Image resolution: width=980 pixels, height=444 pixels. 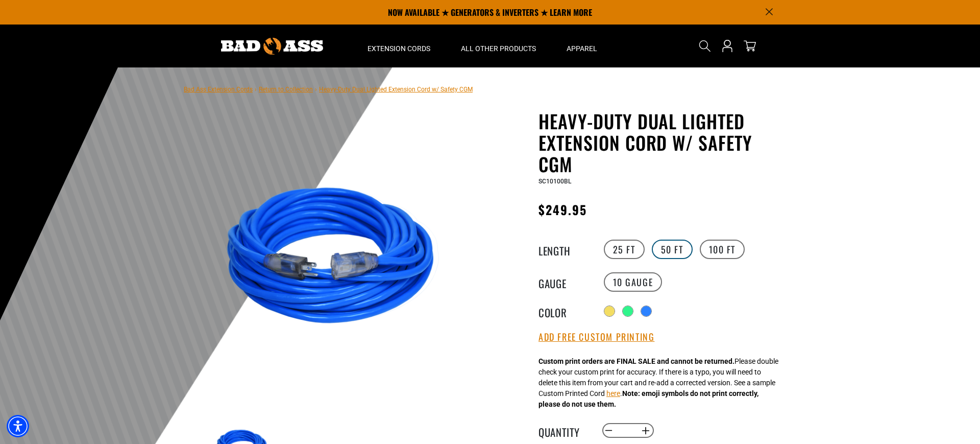 What do you see at coordinates (498, 46) in the screenshot?
I see `summary: All Other Products` at bounding box center [498, 46].